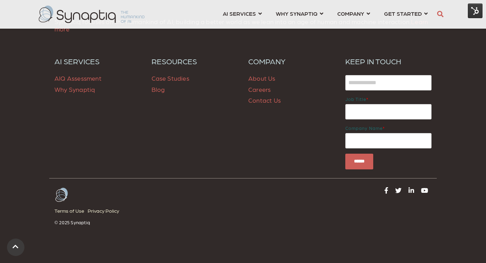 This screenshot has width=486, height=263. What do you see at coordinates (75, 89) in the screenshot?
I see `span: Why Synaptiq` at bounding box center [75, 89].